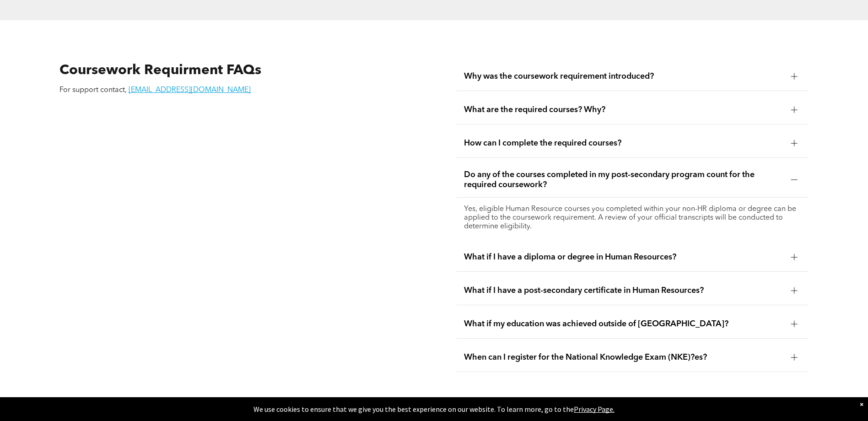 This screenshot has width=868, height=421. What do you see at coordinates (594, 409) in the screenshot?
I see `a: Privacy Page.` at bounding box center [594, 409].